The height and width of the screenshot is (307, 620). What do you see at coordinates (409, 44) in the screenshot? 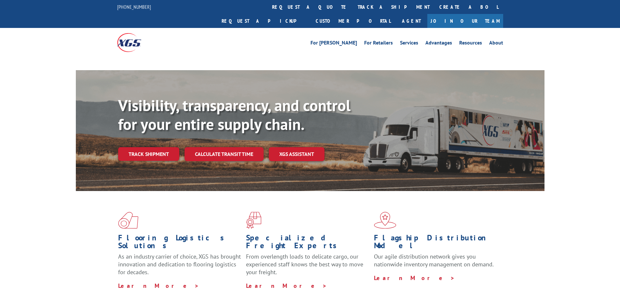
I see `a: Services` at bounding box center [409, 44].